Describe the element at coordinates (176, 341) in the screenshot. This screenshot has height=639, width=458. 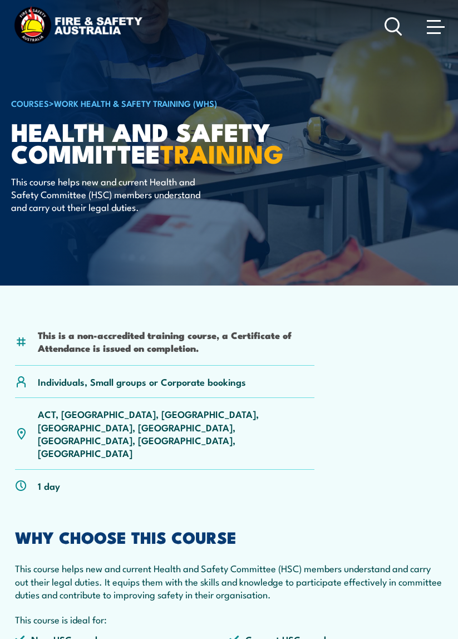
I see `li: This is a non-accredited training course, a Certificate of Attendance is issued on completion.` at that location.